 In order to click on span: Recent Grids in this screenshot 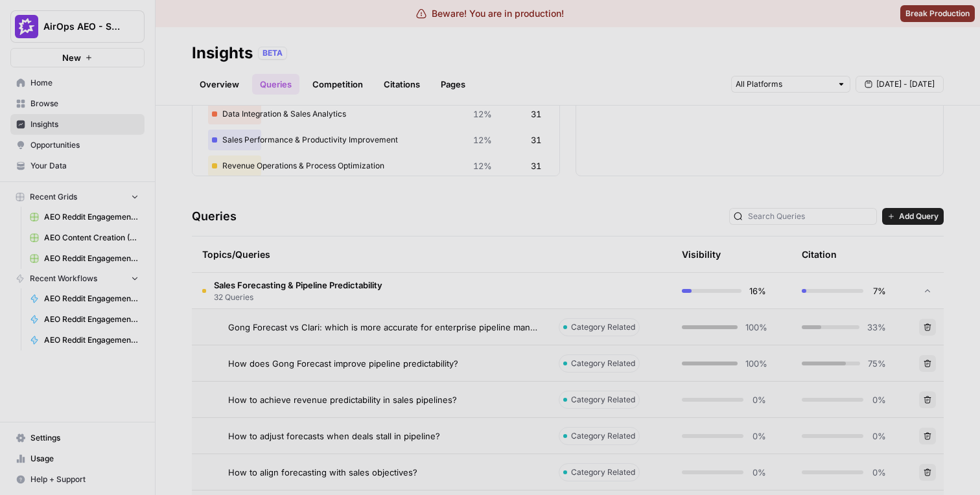, I will do `click(53, 197)`.